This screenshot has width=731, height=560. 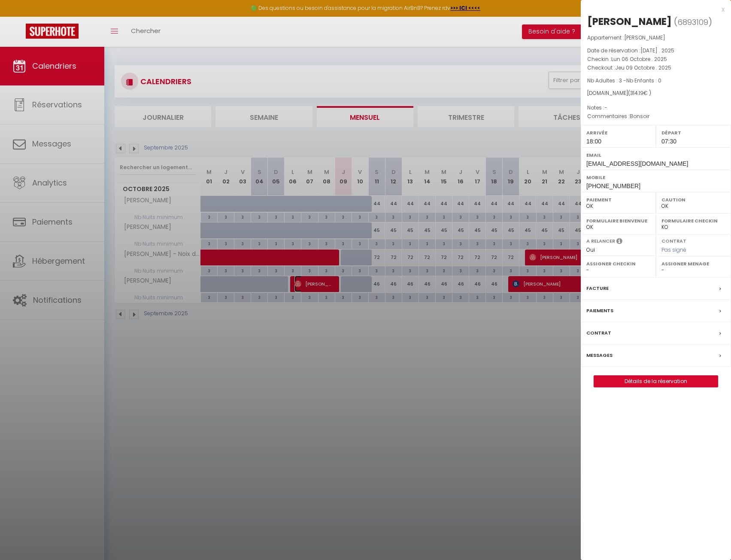 I want to click on label: Paiement, so click(x=618, y=200).